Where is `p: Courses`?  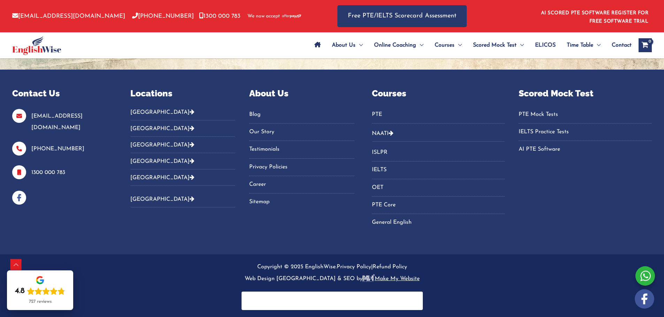 p: Courses is located at coordinates (438, 94).